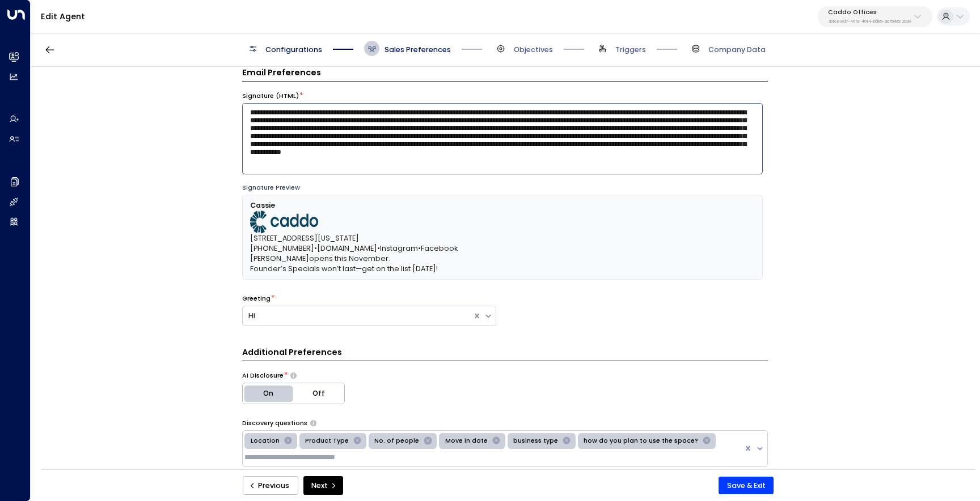 This screenshot has height=501, width=980. What do you see at coordinates (736, 49) in the screenshot?
I see `span: Company Data` at bounding box center [736, 49].